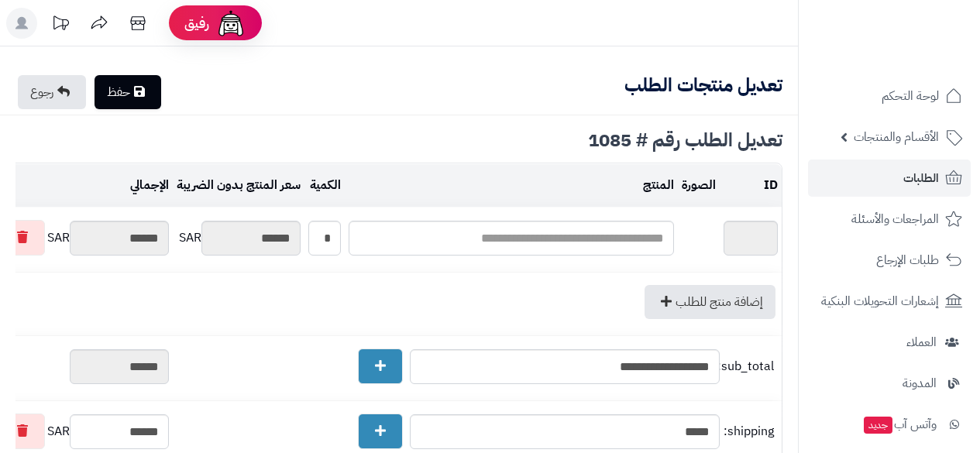  What do you see at coordinates (910, 96) in the screenshot?
I see `span: لوحة التحكم` at bounding box center [910, 96].